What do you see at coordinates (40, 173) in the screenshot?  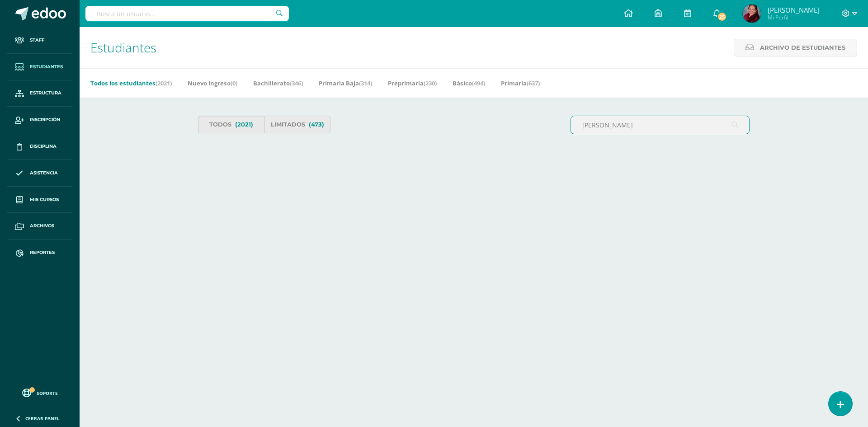 I see `a: Asistencia` at bounding box center [40, 173].